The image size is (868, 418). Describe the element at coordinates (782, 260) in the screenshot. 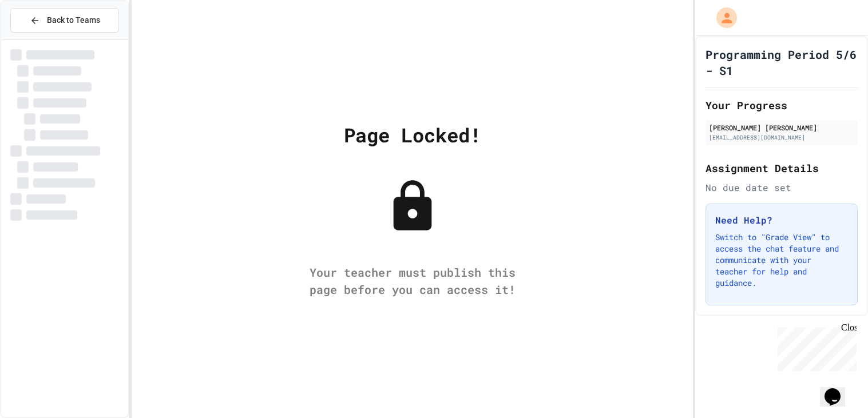

I see `p: Switch to "Grade View" to access the chat feature and communicate with your teacher for help and ...` at that location.